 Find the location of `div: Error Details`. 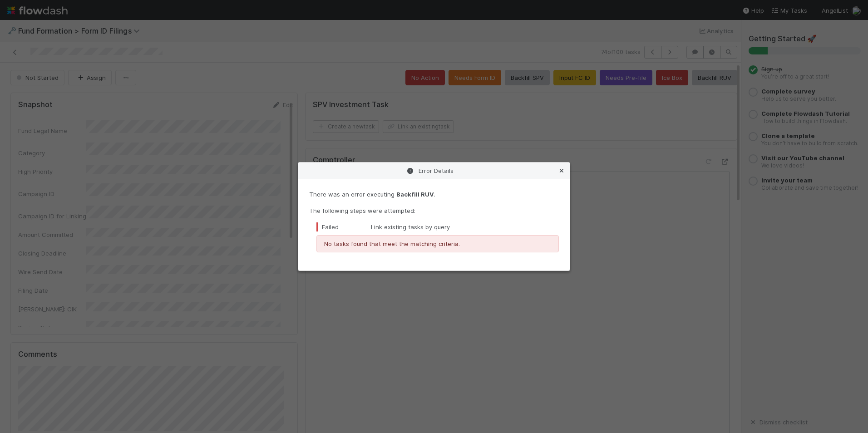

div: Error Details is located at coordinates (434, 170).